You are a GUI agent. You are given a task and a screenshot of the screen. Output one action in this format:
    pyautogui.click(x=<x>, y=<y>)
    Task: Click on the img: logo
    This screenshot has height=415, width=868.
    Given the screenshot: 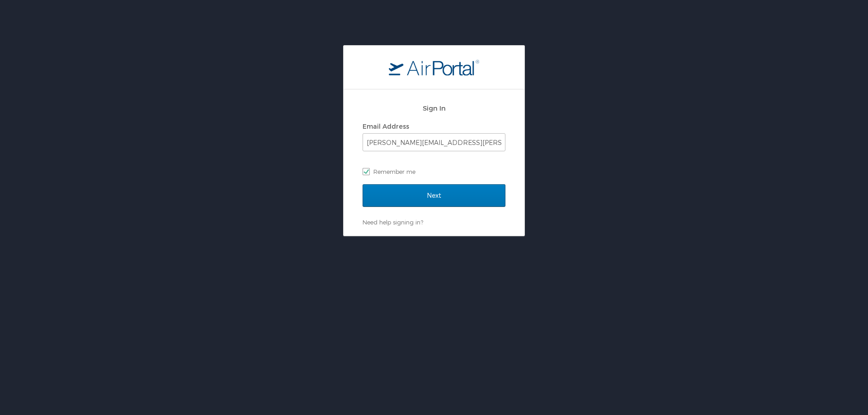 What is the action you would take?
    pyautogui.click(x=434, y=67)
    